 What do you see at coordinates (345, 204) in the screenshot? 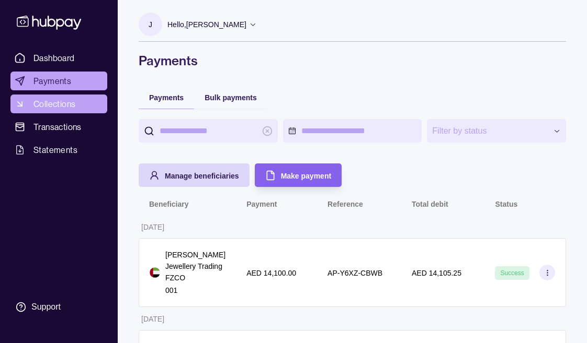
I see `p: Reference` at bounding box center [345, 204].